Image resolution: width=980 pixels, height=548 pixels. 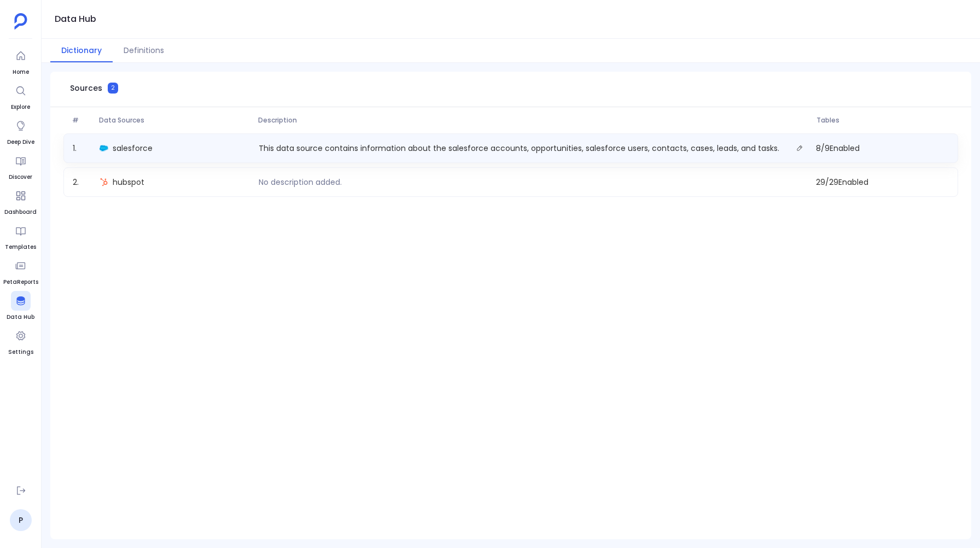 What do you see at coordinates (128, 182) in the screenshot?
I see `span: hubspot` at bounding box center [128, 182].